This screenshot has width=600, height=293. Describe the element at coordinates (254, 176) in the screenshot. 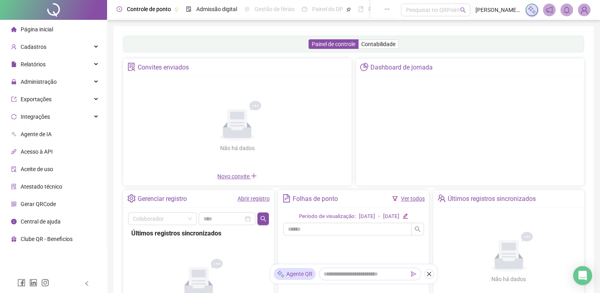

I see `span: plus` at that location.